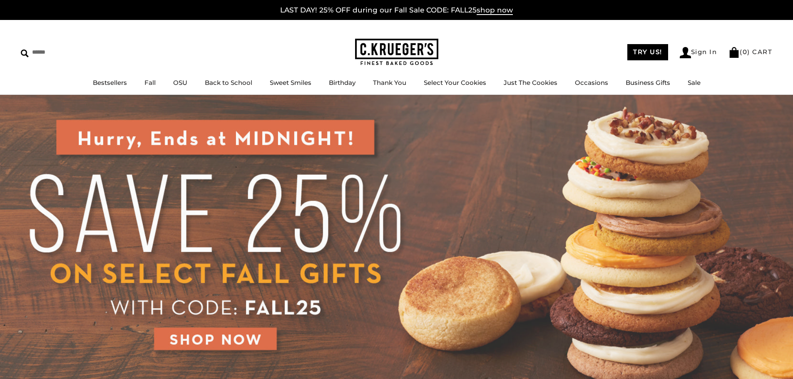 This screenshot has width=793, height=379. Describe the element at coordinates (25, 53) in the screenshot. I see `img: Search` at that location.